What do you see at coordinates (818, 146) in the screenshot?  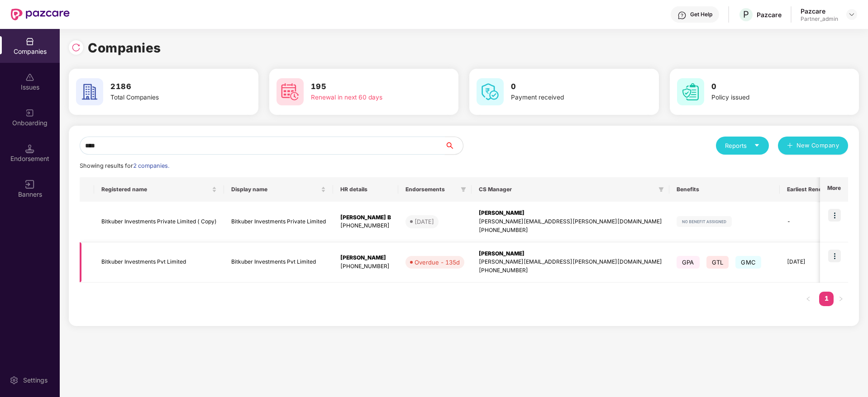 I see `span: New Company` at bounding box center [818, 146].